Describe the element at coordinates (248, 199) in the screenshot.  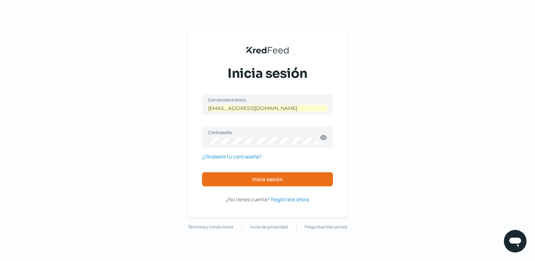
I see `span: ¿No tienes cuenta?` at that location.